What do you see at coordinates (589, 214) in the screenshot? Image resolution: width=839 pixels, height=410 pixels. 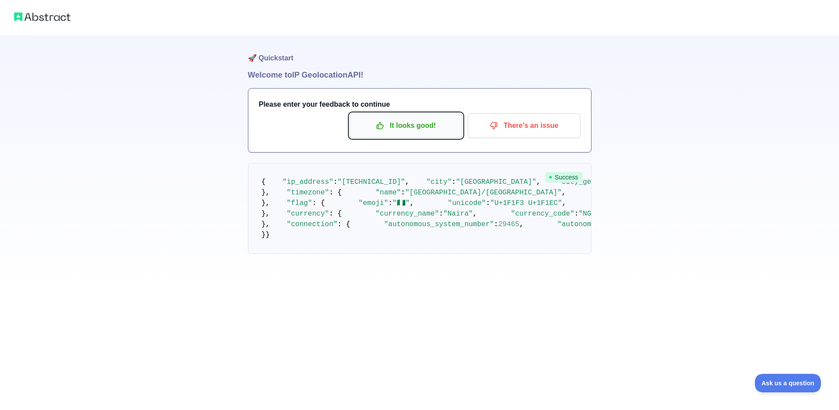 I see `span: "NGN"` at bounding box center [589, 214].